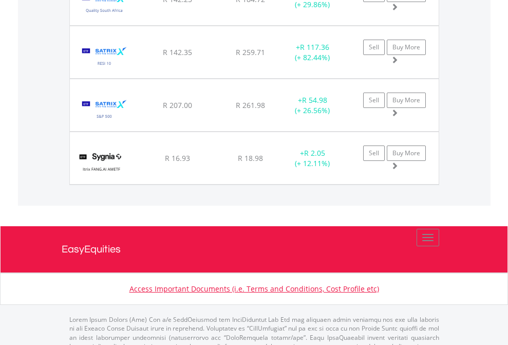  What do you see at coordinates (177, 105) in the screenshot?
I see `span: R 207.00` at bounding box center [177, 105].